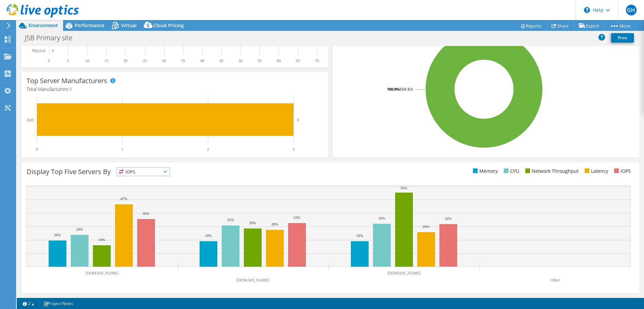 This screenshot has width=644, height=309. Describe the element at coordinates (240, 61) in the screenshot. I see `text: 50` at that location.